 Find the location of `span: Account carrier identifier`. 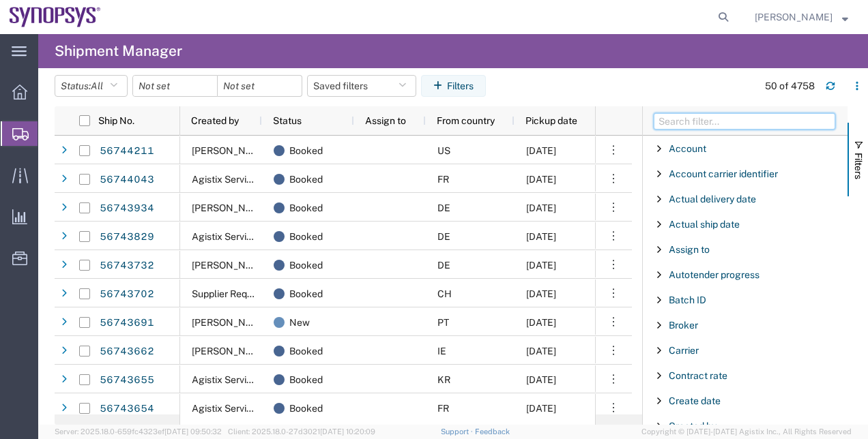

span: Account carrier identifier is located at coordinates (723, 174).